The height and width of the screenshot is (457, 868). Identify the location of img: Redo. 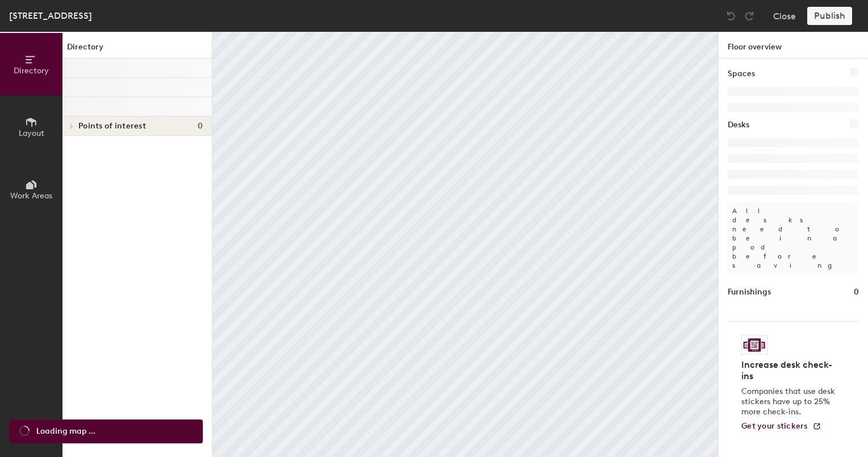
(749, 16).